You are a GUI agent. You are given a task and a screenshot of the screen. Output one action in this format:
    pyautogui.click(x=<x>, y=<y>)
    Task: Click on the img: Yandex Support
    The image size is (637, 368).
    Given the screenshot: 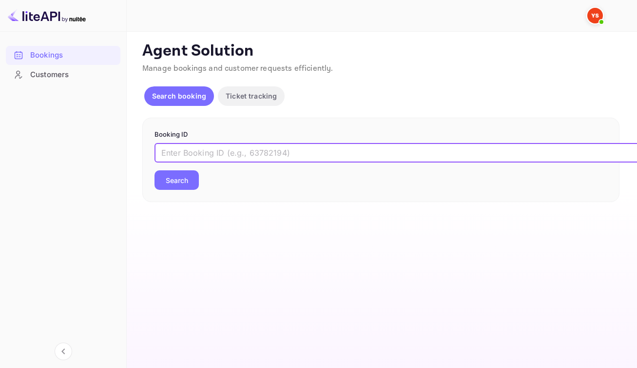 What is the action you would take?
    pyautogui.click(x=595, y=16)
    